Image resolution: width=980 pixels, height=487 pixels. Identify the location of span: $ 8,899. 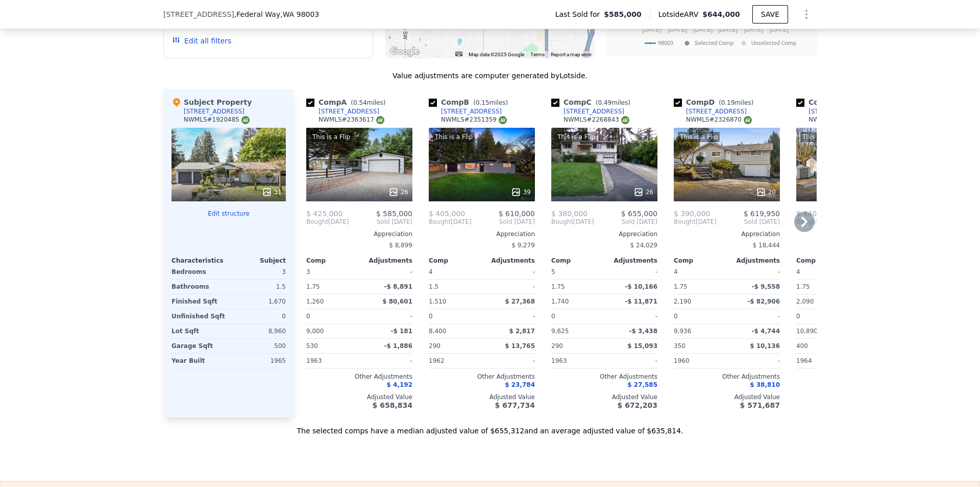
(401, 245).